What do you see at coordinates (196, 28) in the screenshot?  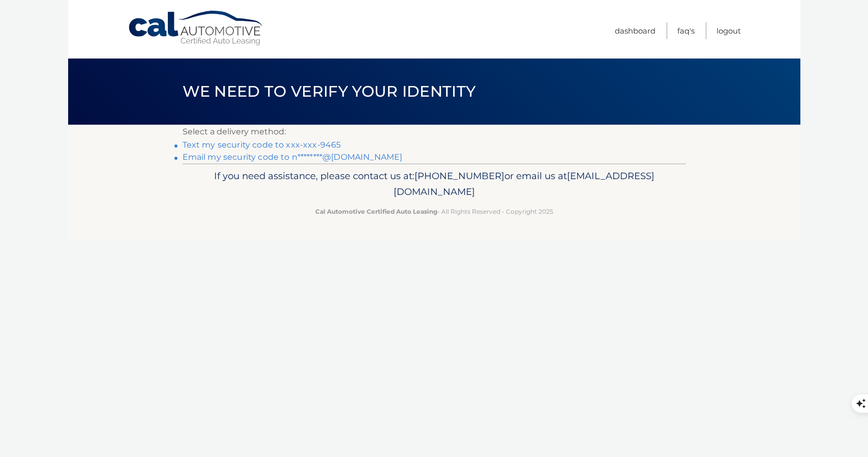 I see `a: Cal Automotive` at bounding box center [196, 28].